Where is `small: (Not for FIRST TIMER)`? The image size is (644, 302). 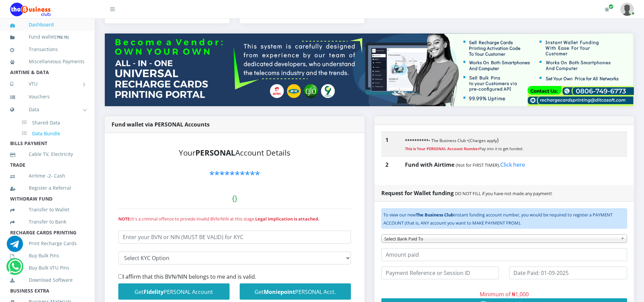
small: (Not for FIRST TIMER) is located at coordinates (478, 165).